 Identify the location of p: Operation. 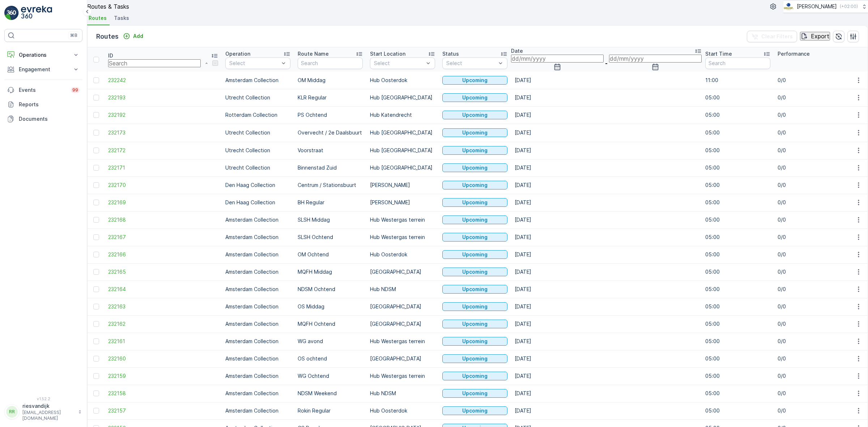
(238, 54).